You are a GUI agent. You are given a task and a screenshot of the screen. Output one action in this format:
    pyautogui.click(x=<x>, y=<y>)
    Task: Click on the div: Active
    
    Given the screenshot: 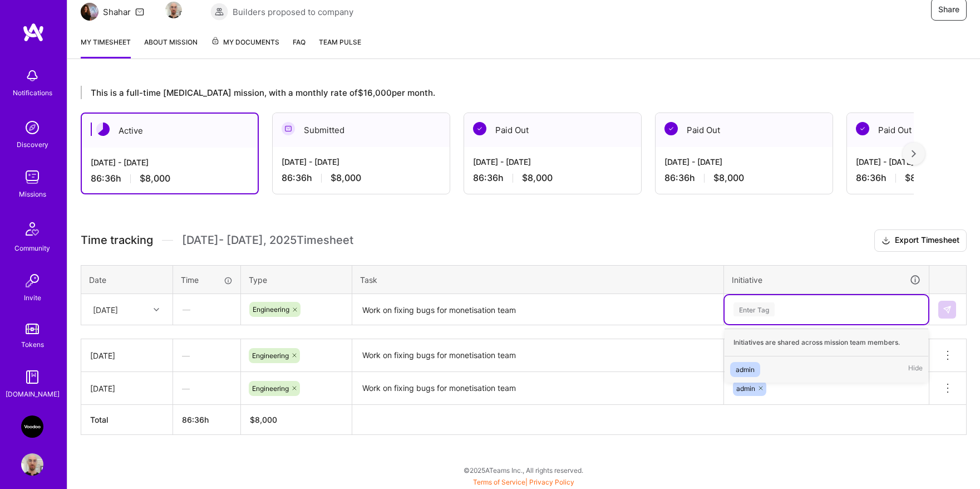 What is the action you would take?
    pyautogui.click(x=169, y=130)
    